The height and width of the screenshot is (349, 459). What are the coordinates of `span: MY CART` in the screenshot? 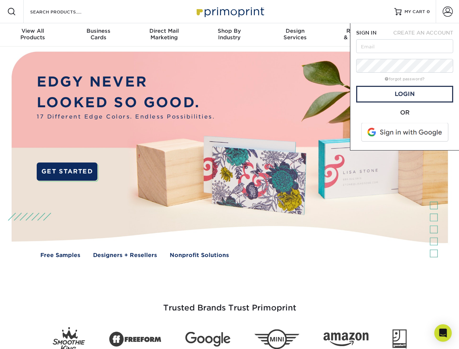 It's located at (414, 12).